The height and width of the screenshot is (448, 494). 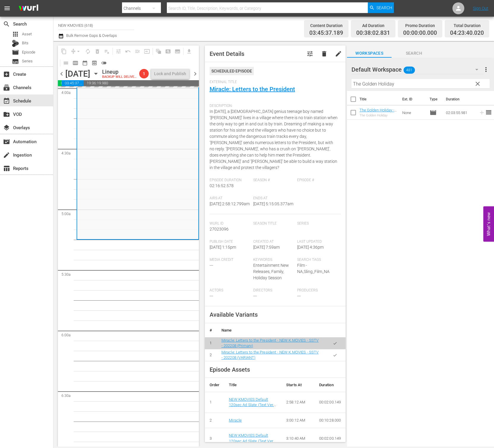 I want to click on span: menu, so click(x=7, y=9).